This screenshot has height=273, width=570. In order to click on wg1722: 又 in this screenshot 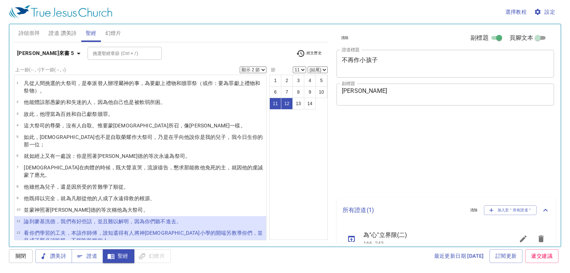, I will do `click(118, 156)`.